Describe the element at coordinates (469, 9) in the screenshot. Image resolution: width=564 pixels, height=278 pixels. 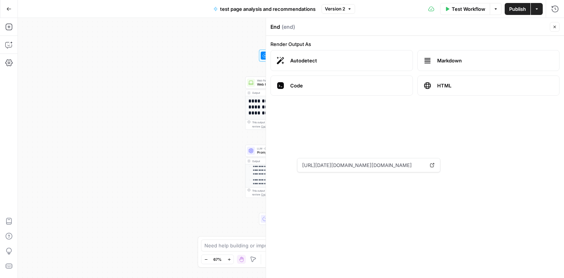
I see `span: Test Workflow` at that location.